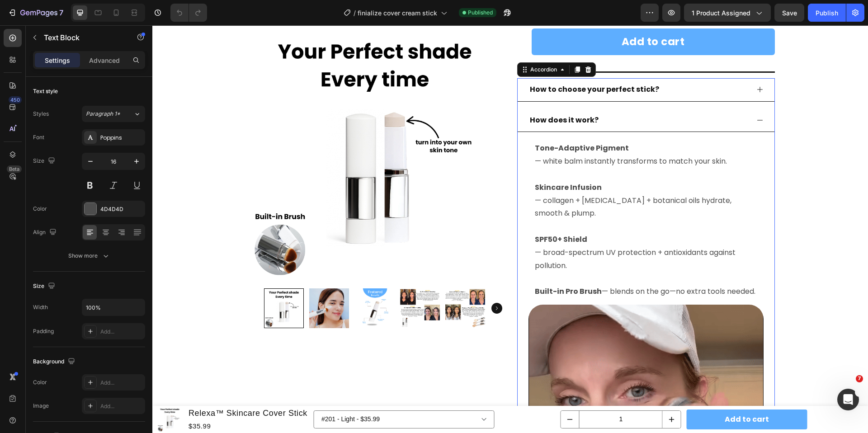  What do you see at coordinates (113, 307) in the screenshot?
I see `input: Auto` at bounding box center [113, 307].